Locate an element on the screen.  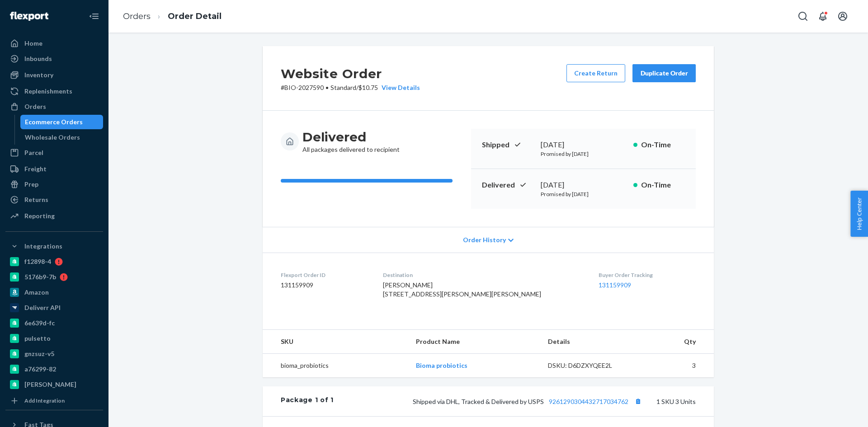
dt: Buyer Order Tracking is located at coordinates (647, 275).